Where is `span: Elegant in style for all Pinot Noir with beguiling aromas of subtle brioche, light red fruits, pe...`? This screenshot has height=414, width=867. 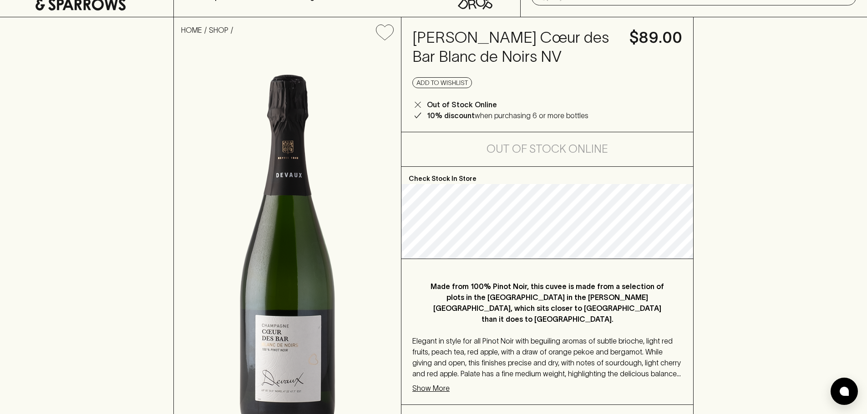 span: Elegant in style for all Pinot Noir with beguiling aromas of subtle brioche, light red fruits, pe... is located at coordinates (546, 363).